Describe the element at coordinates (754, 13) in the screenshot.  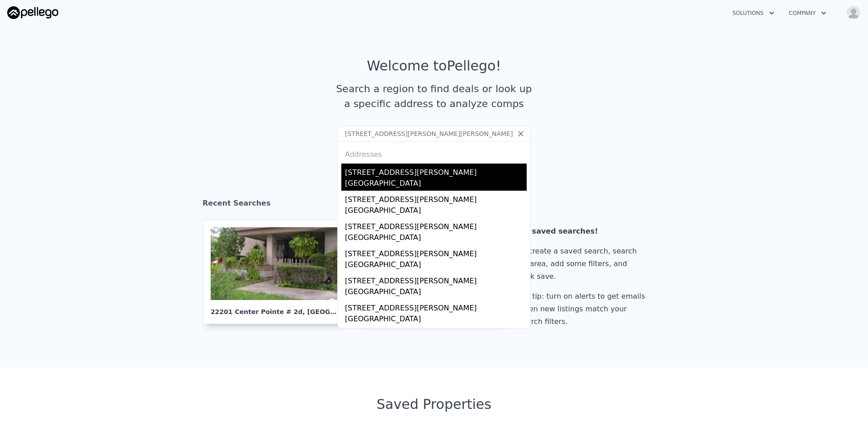
I see `button: Solutions` at that location.